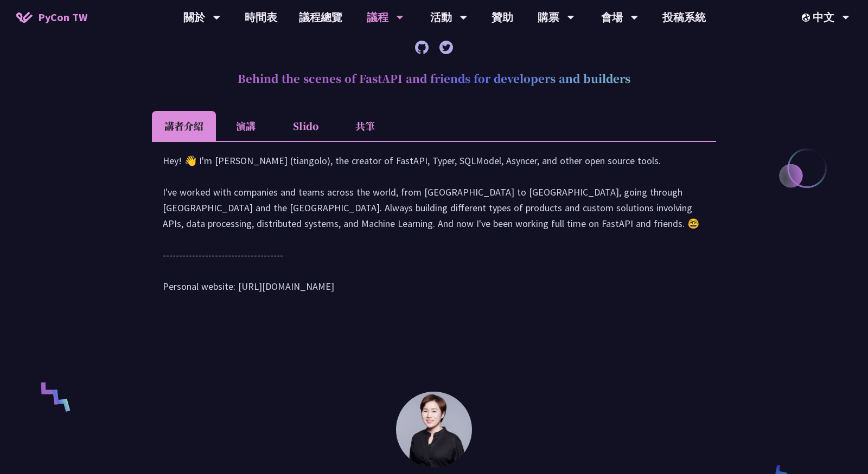 This screenshot has width=868, height=474. Describe the element at coordinates (807, 17) in the screenshot. I see `img: Locale Icon` at that location.